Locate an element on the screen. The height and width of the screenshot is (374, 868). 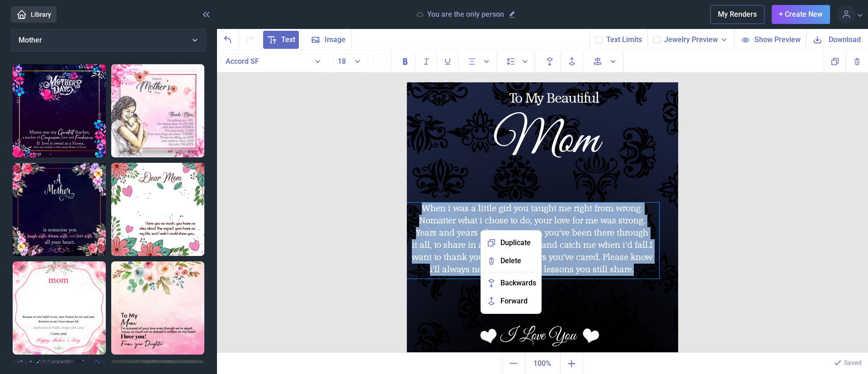
button: Download is located at coordinates (837, 40).